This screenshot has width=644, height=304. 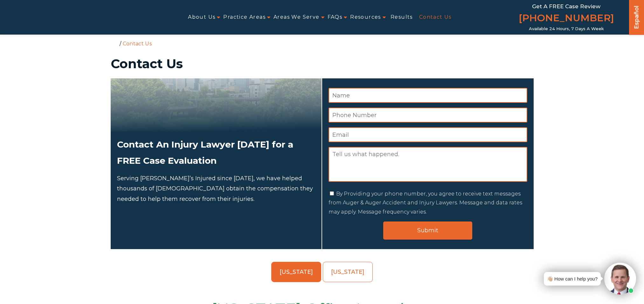 I want to click on label: By Providing your phone number, you agree to receive text messages from Auger & Auger Accident an..., so click(x=425, y=203).